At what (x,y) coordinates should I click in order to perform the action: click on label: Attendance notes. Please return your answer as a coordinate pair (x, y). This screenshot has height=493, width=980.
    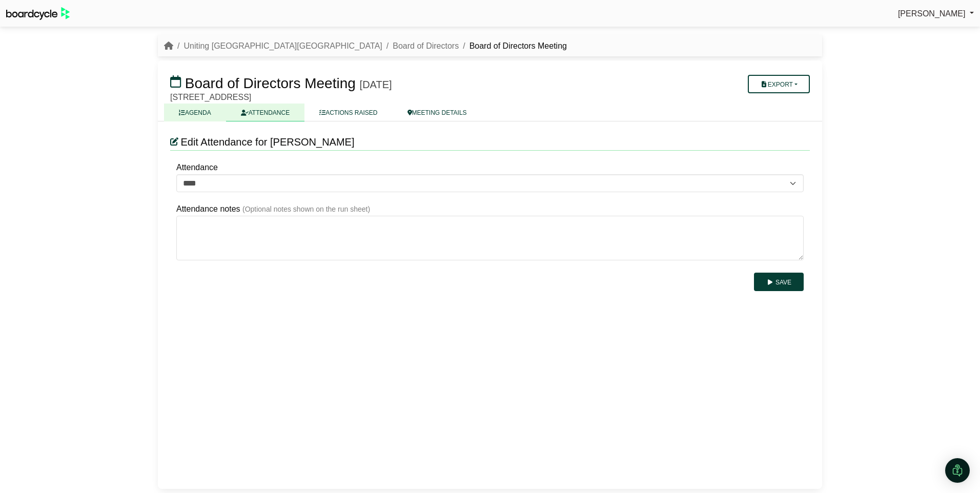
    Looking at the image, I should click on (208, 209).